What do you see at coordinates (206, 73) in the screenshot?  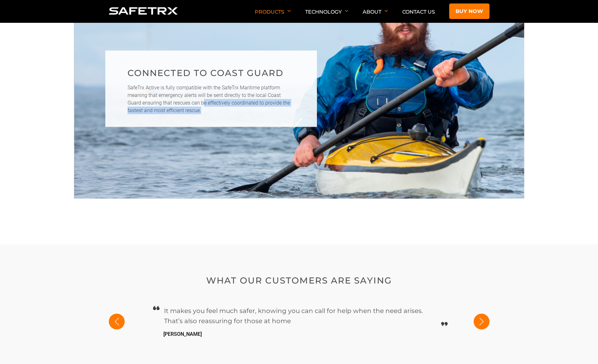 I see `h2: Connected to Coast guard` at bounding box center [206, 73].